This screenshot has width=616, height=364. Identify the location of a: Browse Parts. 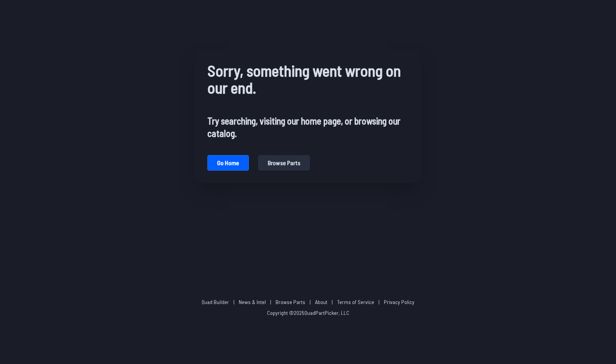
(290, 302).